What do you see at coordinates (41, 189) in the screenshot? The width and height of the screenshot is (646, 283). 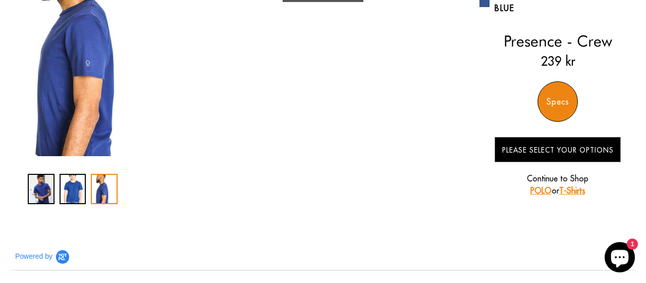 I see `div: 1 / 3` at bounding box center [41, 189].